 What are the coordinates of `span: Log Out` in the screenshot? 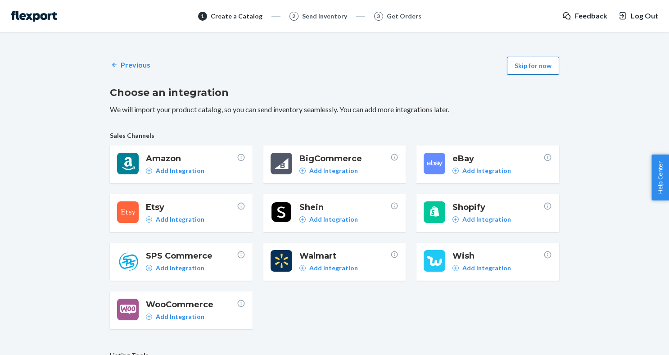 It's located at (644, 16).